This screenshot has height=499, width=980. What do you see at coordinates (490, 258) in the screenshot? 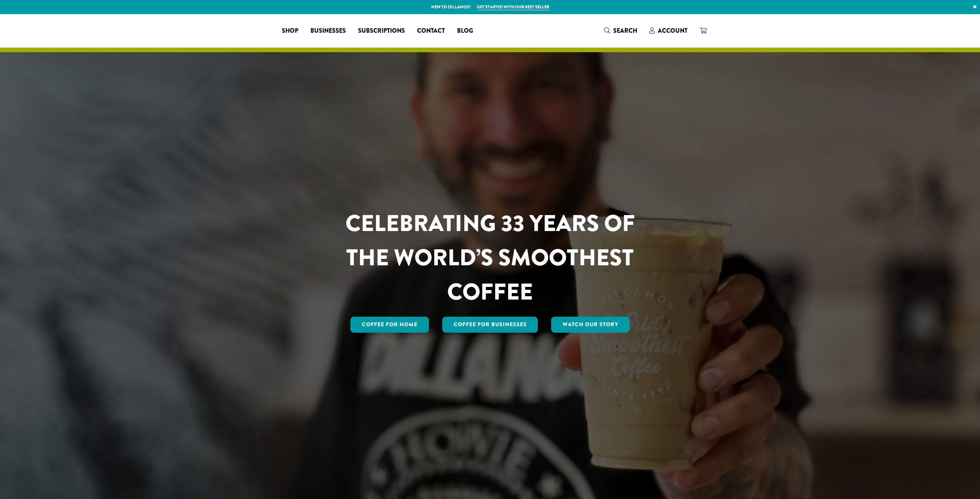
I see `h1: CELEBRATING 33 YEARS OF THE WORLD’S SMOOTHEST COFFEE` at bounding box center [490, 258].